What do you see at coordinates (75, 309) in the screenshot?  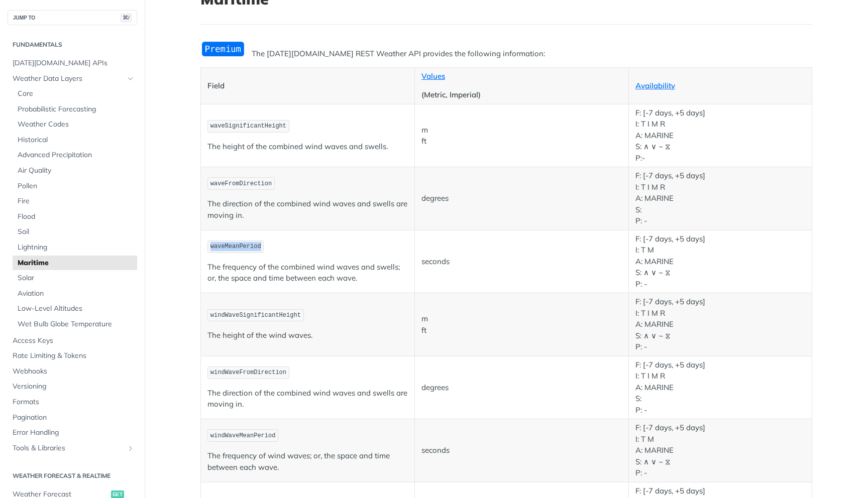 I see `a: Low-Level Altitudes` at bounding box center [75, 309].